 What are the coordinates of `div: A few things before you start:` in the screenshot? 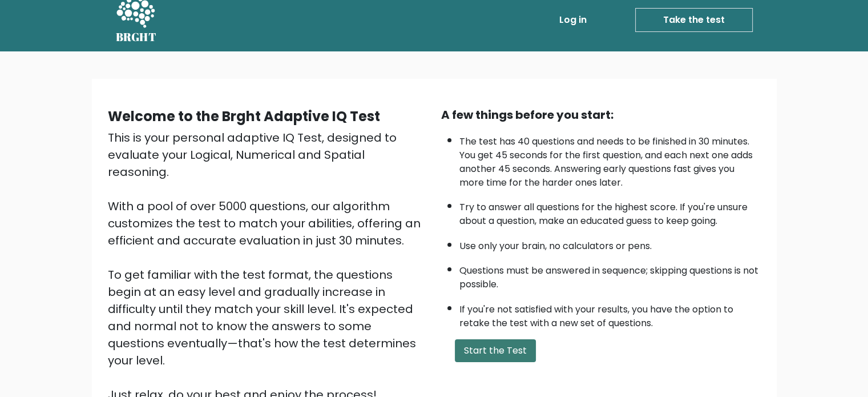 It's located at (601, 115).